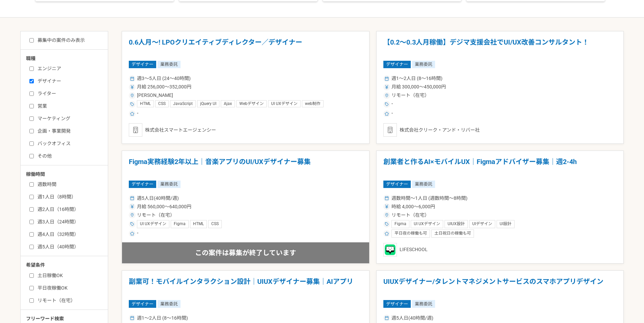  I want to click on img: lifeschool-symbol-app.png, so click(390, 250).